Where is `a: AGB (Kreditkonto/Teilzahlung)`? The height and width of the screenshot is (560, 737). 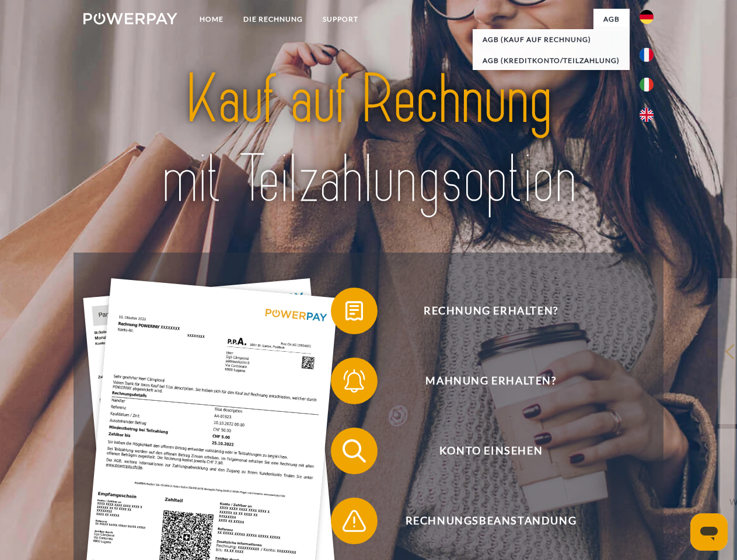 a: AGB (Kreditkonto/Teilzahlung) is located at coordinates (551, 61).